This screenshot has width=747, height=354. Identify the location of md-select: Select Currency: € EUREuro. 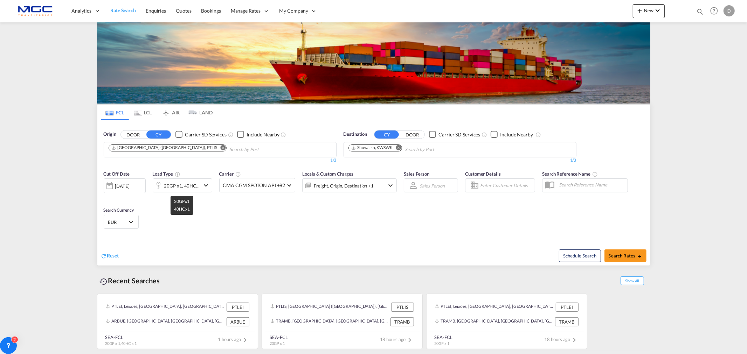
(121, 222).